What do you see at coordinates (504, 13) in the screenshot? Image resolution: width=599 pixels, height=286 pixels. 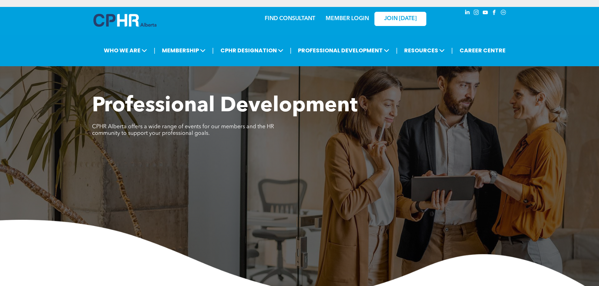 I see `a: Social network` at bounding box center [504, 13].